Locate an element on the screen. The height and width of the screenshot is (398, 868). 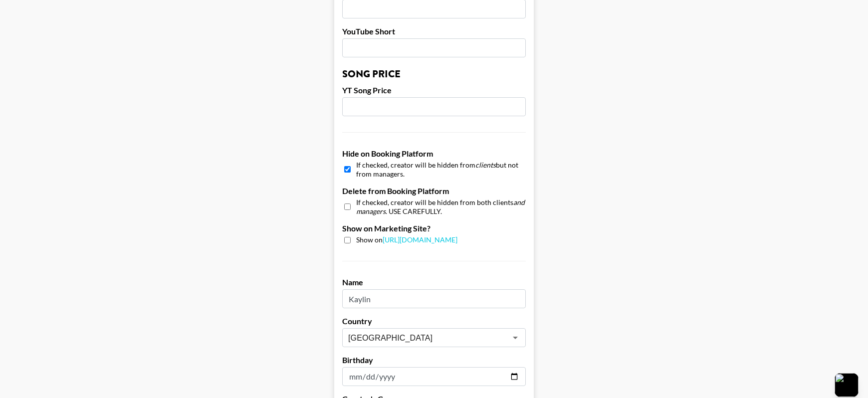
button: Open is located at coordinates (515, 337).